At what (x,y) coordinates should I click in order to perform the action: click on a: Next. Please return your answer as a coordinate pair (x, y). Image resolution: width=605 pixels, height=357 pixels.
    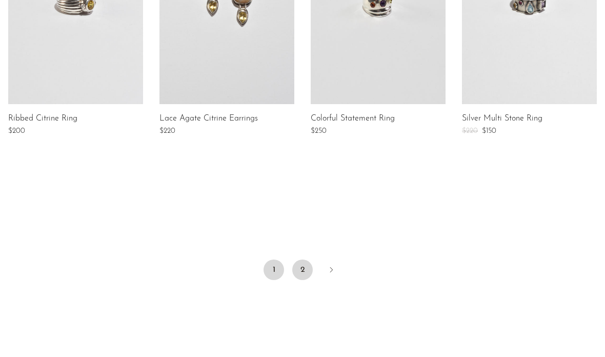
    Looking at the image, I should click on (331, 271).